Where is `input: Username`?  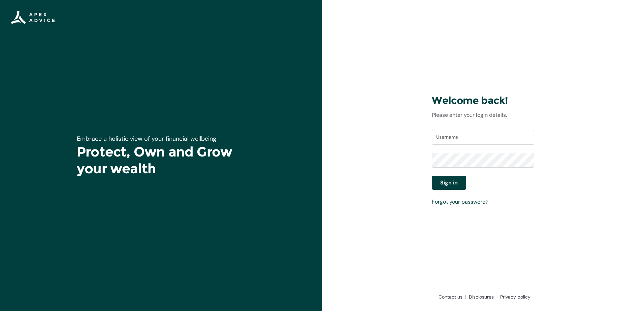
input: Username is located at coordinates (483, 137).